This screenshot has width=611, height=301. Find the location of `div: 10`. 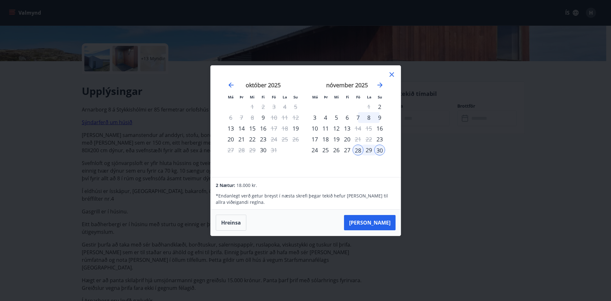

div: 10 is located at coordinates (315, 128).